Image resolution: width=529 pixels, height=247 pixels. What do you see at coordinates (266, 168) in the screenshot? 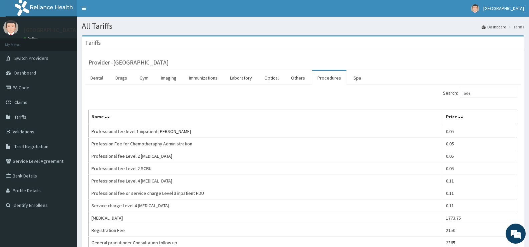
I see `td: Professional fee Level 2 SCBU` at bounding box center [266, 168].